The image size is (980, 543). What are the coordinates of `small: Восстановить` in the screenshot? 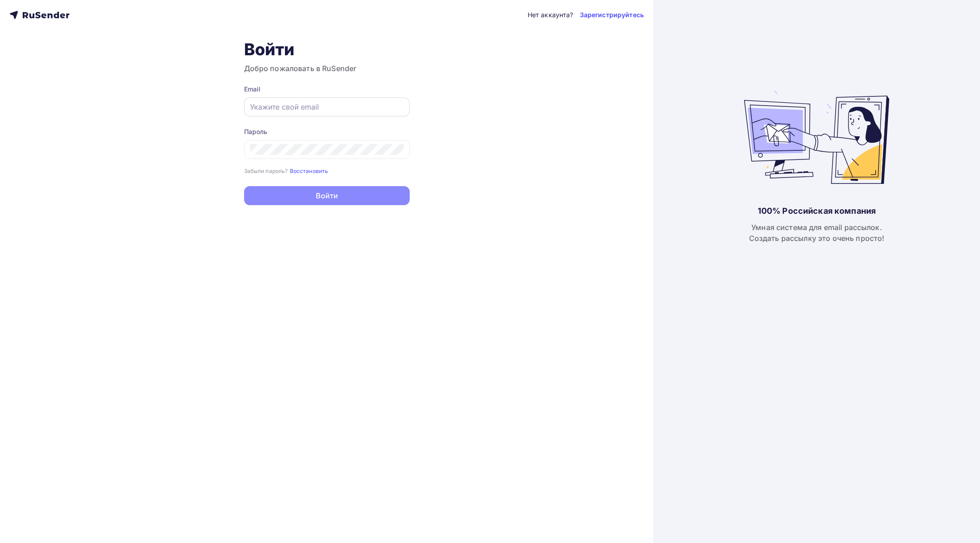 It's located at (309, 171).